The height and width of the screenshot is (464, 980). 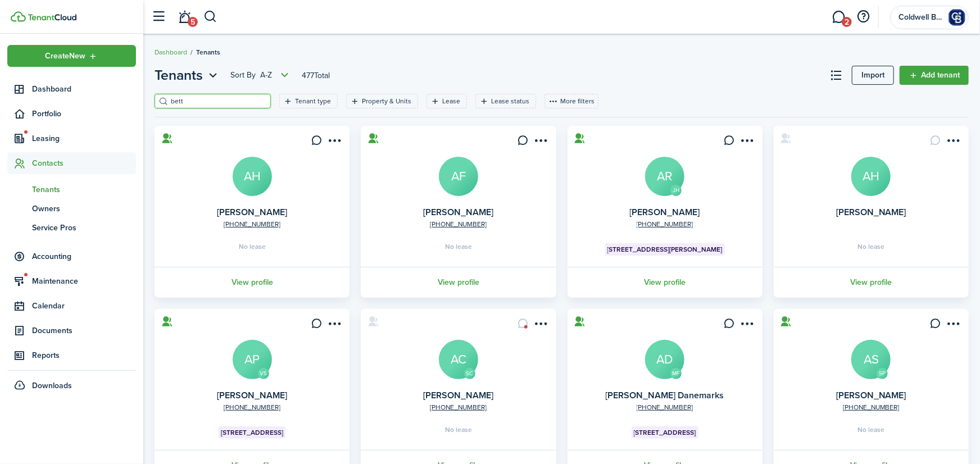 What do you see at coordinates (459, 360) in the screenshot?
I see `a: AC` at bounding box center [459, 360].